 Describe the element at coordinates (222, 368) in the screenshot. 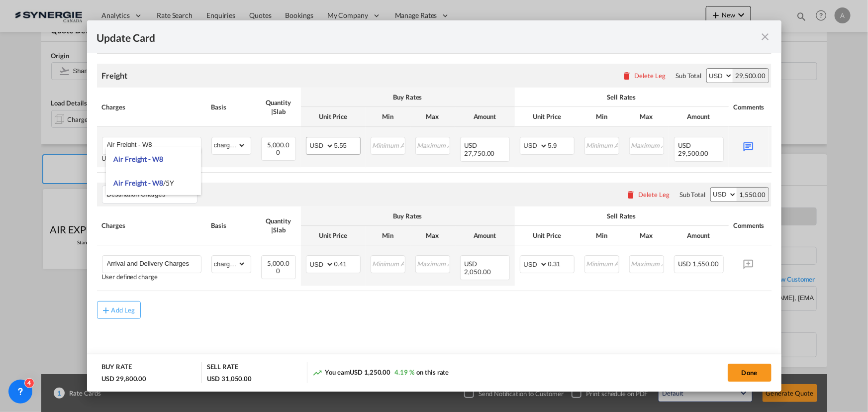

I see `div: SELL RATE` at that location.